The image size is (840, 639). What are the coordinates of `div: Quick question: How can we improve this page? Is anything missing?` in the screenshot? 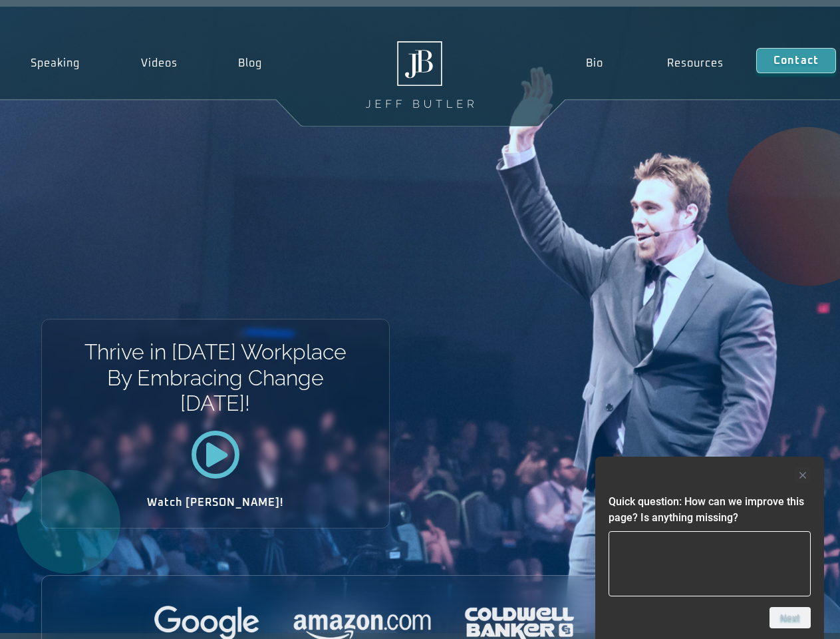 It's located at (709, 547).